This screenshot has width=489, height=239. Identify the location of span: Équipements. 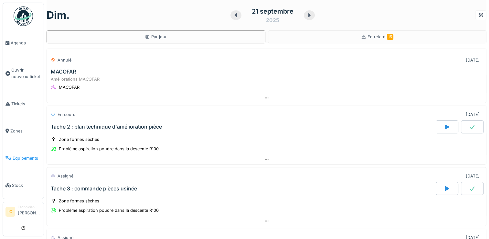
(27, 158).